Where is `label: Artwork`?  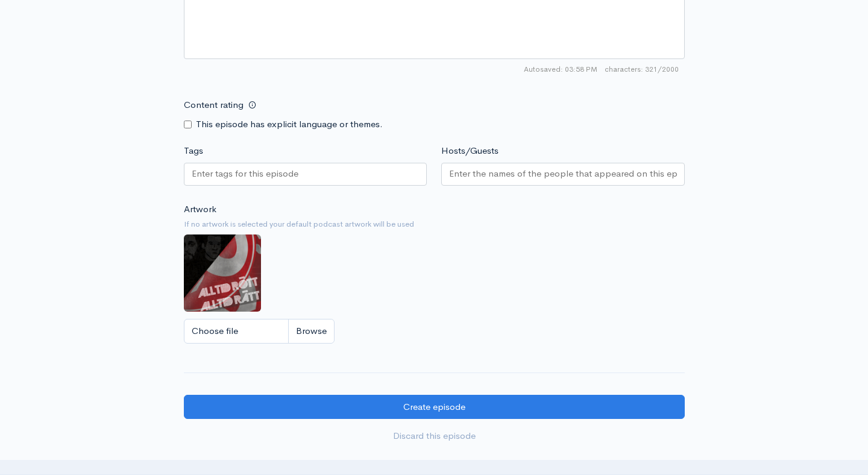 label: Artwork is located at coordinates (200, 209).